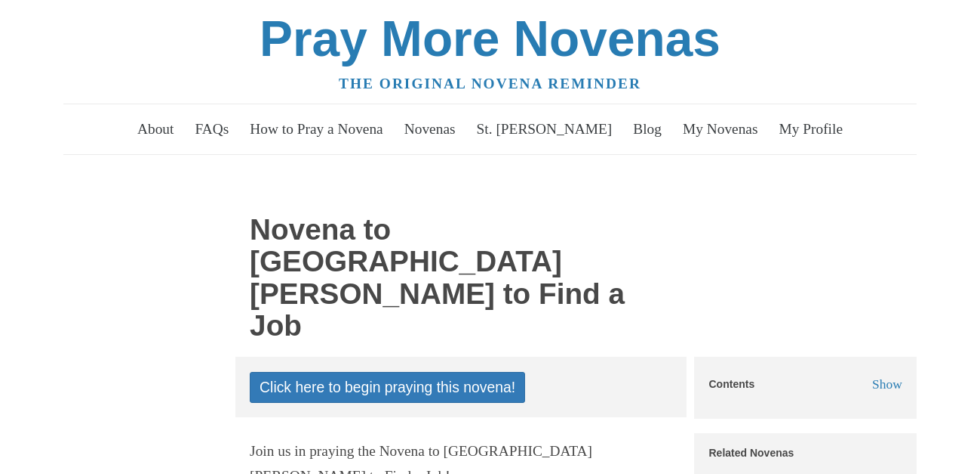  I want to click on h5: Related Novenas, so click(806, 452).